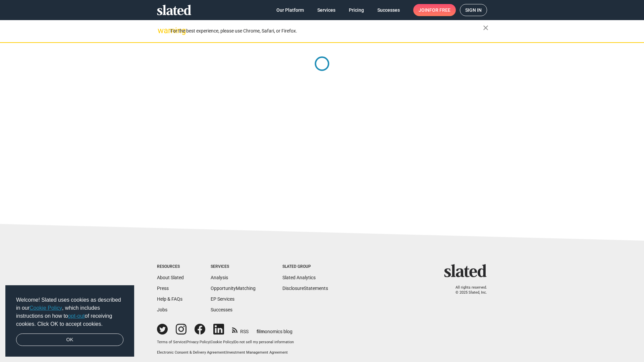  I want to click on span: Services, so click(326, 10).